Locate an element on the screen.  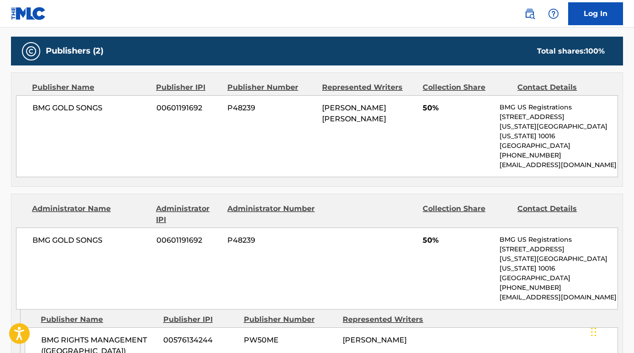
div: Widget de chat is located at coordinates (611, 331).